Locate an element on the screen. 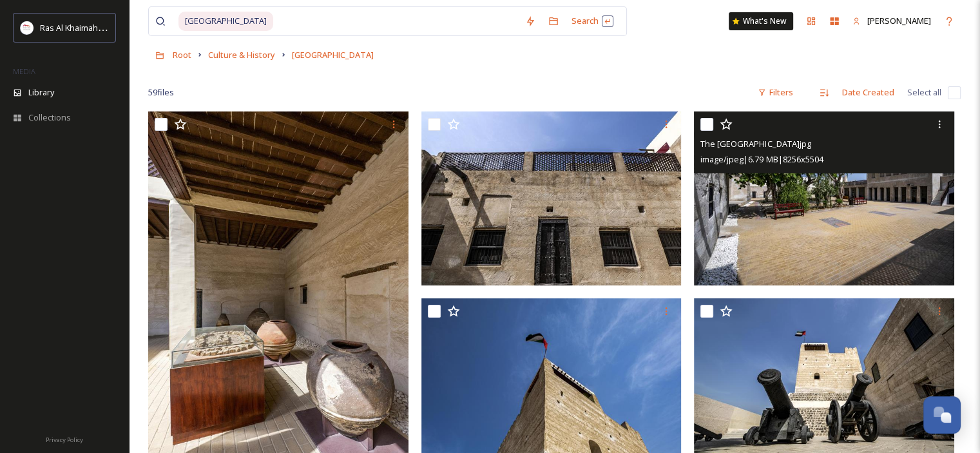 This screenshot has height=453, width=980. a: Root is located at coordinates (182, 55).